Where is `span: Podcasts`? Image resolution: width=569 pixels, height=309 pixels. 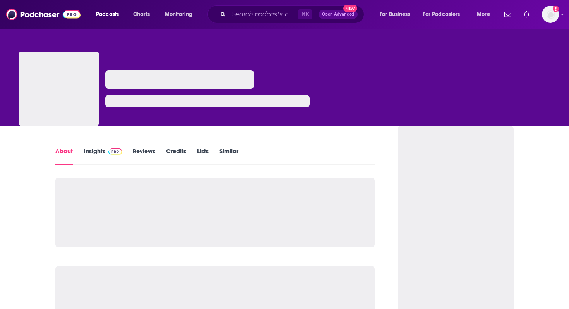 span: Podcasts is located at coordinates (107, 14).